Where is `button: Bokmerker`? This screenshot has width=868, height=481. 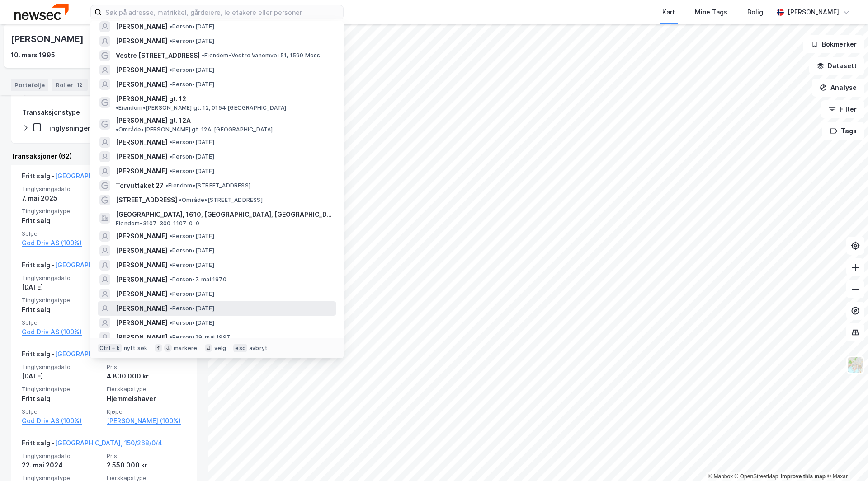
button: Bokmerker is located at coordinates (834, 44).